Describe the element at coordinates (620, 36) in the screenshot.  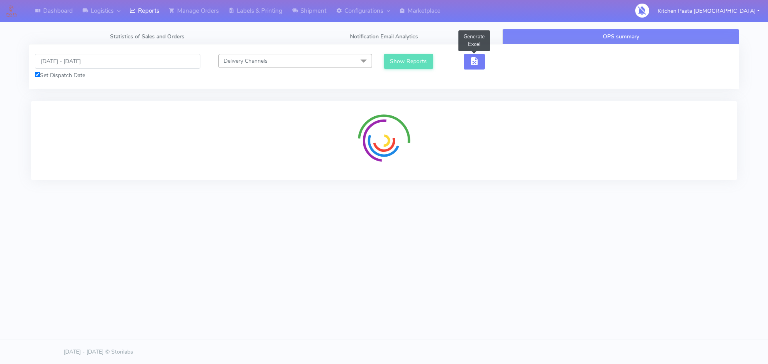
I see `span: OPS summary` at that location.